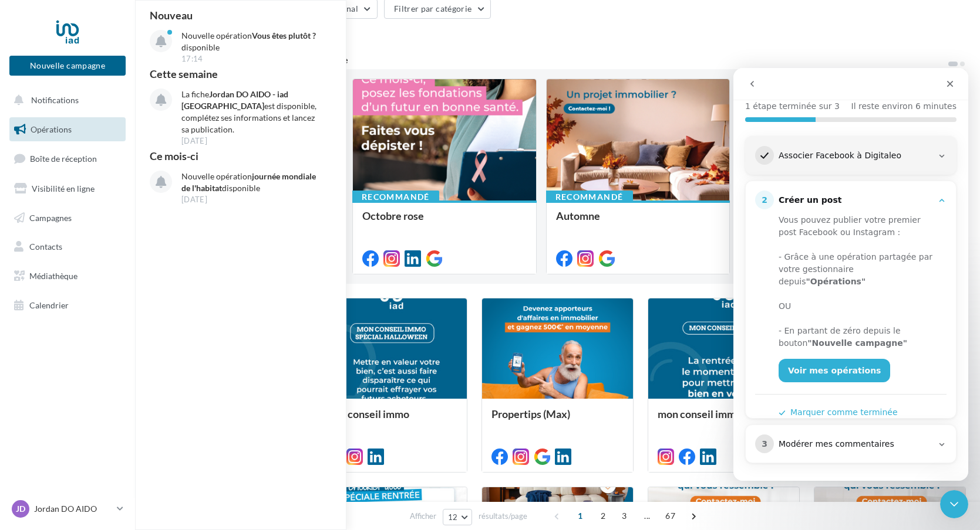 This screenshot has width=980, height=530. I want to click on div: 5 opérations recommandées par votre enseigne, so click(547, 60).